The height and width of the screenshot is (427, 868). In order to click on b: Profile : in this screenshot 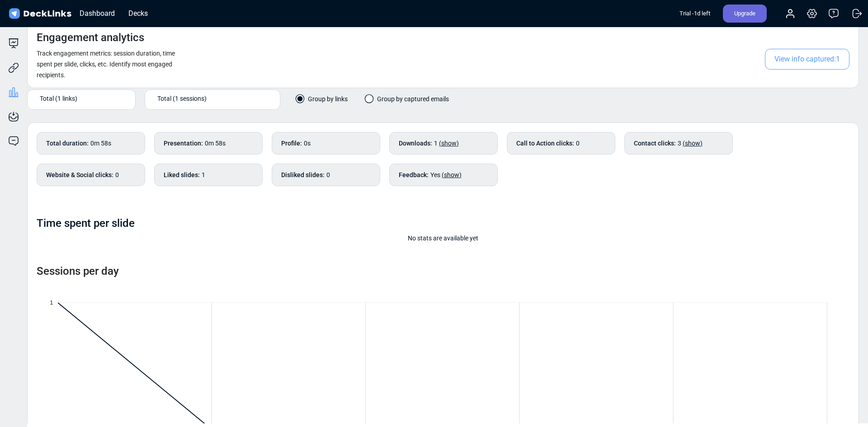, I will do `click(292, 144)`.